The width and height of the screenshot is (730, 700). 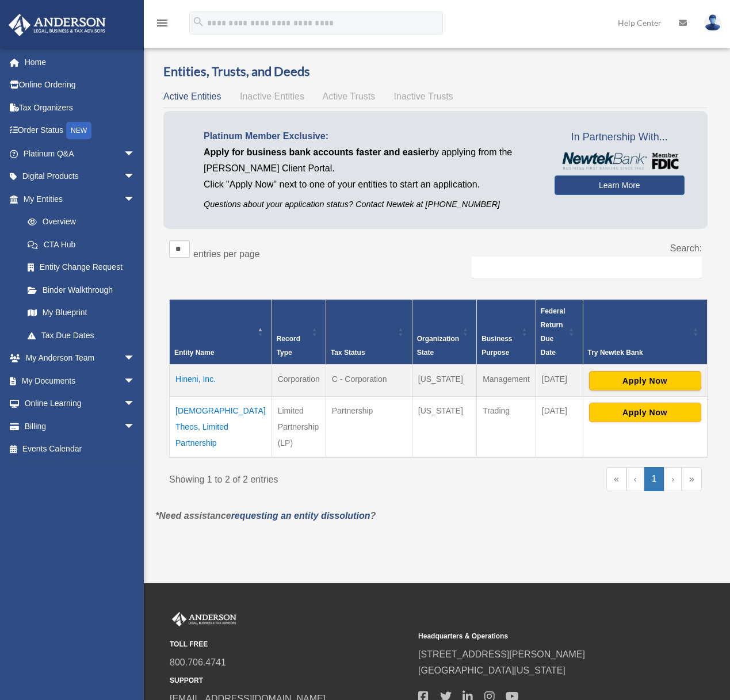 What do you see at coordinates (79, 131) in the screenshot?
I see `div: NEW` at bounding box center [79, 131].